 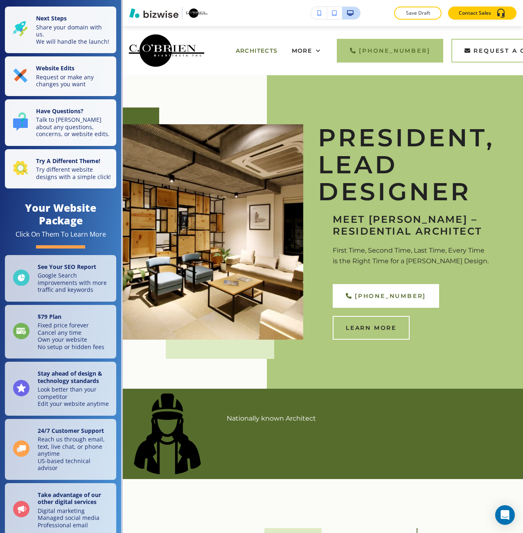 I want to click on strong: Have Questions?, so click(x=60, y=111).